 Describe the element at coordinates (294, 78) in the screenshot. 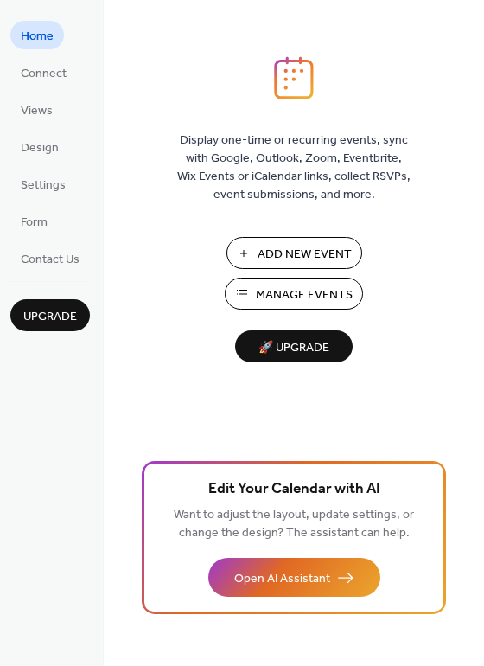

I see `img: logo_icon.svg` at that location.